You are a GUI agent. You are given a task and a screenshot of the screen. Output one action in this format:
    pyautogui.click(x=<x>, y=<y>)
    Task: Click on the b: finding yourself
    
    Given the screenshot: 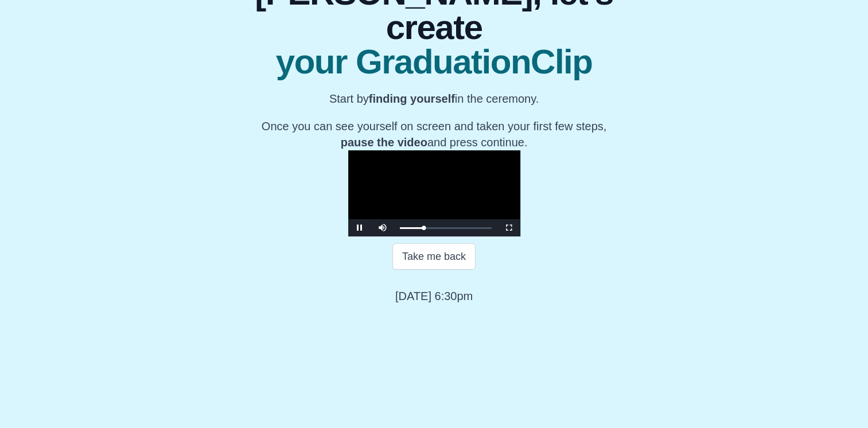 What is the action you would take?
    pyautogui.click(x=412, y=99)
    